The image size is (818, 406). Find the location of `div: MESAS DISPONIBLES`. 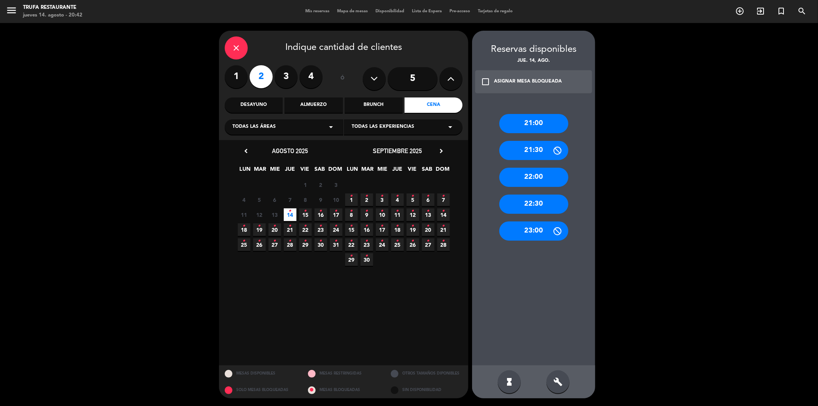

div: MESAS DISPONIBLES is located at coordinates (260, 373).